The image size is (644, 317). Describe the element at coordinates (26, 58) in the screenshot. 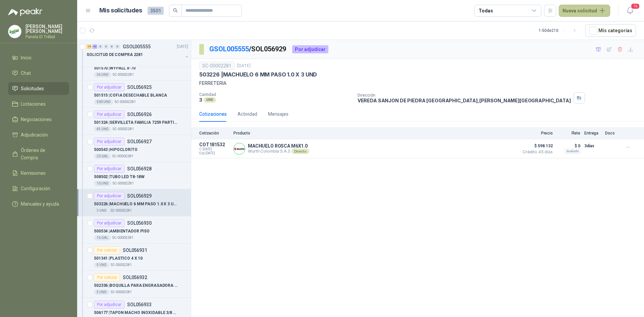

I see `span: Inicio` at that location.